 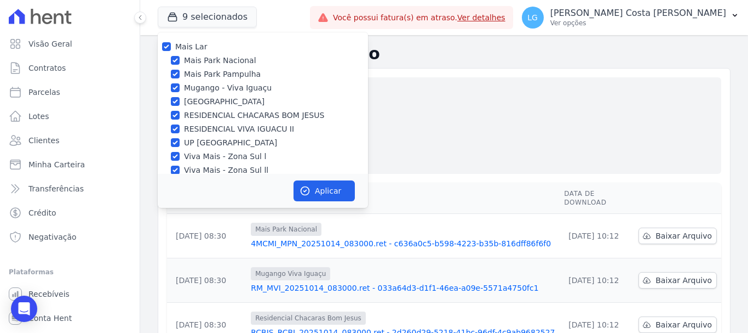 What do you see at coordinates (403, 288) in the screenshot?
I see `a: RM_MVI_20251014_083000.ret - 033a64d3-d1f1-46ea-a09e-5571a4750fc1` at bounding box center [403, 288].